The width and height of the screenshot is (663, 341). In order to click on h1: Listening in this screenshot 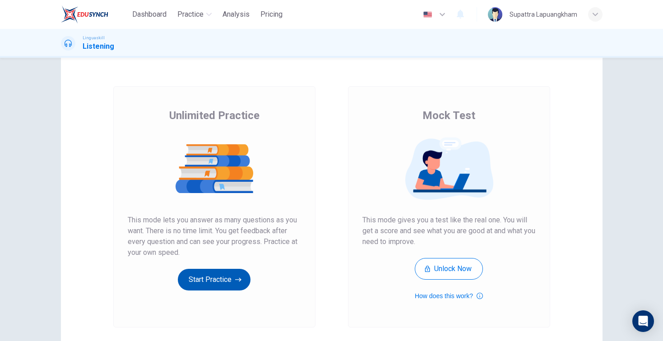, I will do `click(98, 46)`.